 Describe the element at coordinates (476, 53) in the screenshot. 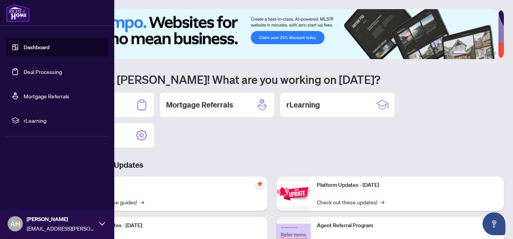

I see `button: 3` at that location.